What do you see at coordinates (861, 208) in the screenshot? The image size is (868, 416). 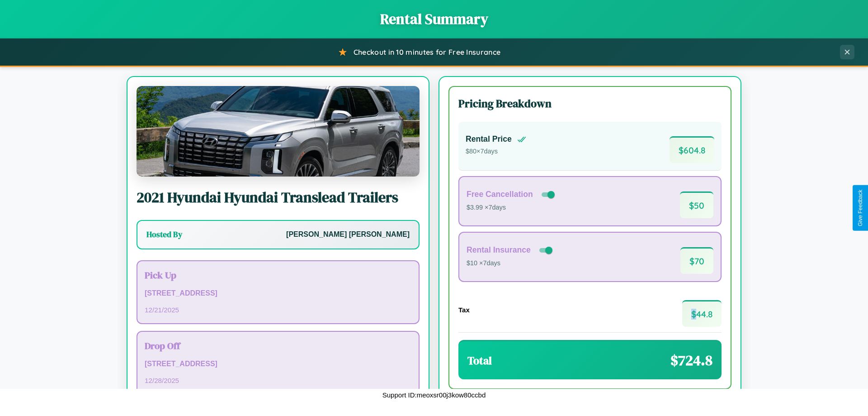 I see `div: Give Feedback` at bounding box center [861, 208].